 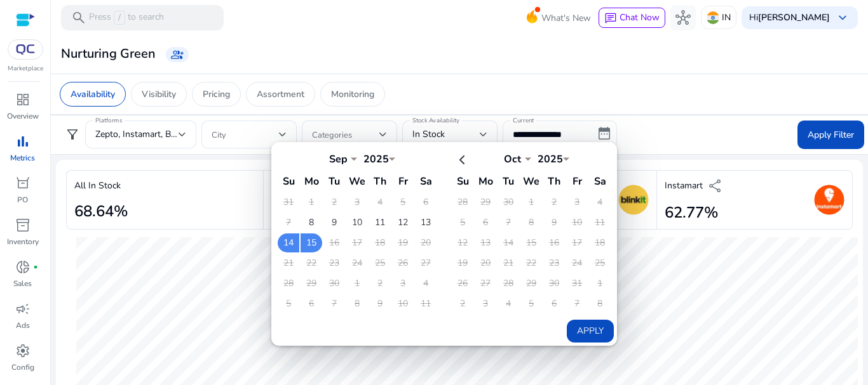 What do you see at coordinates (22, 200) in the screenshot?
I see `p: PO` at bounding box center [22, 200].